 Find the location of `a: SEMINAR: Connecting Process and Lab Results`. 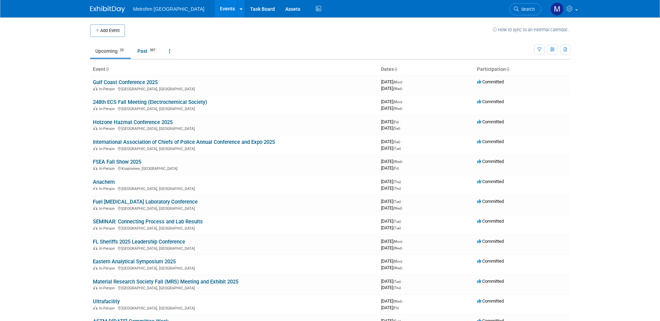

a: SEMINAR: Connecting Process and Lab Results is located at coordinates (148, 222).